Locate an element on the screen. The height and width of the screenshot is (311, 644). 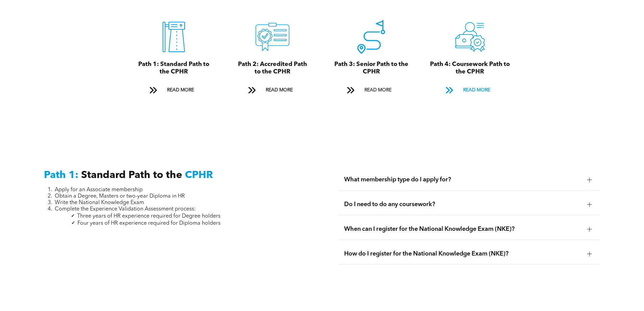
span: Path 2: Accredited Path to the CPHR is located at coordinates (272, 68).